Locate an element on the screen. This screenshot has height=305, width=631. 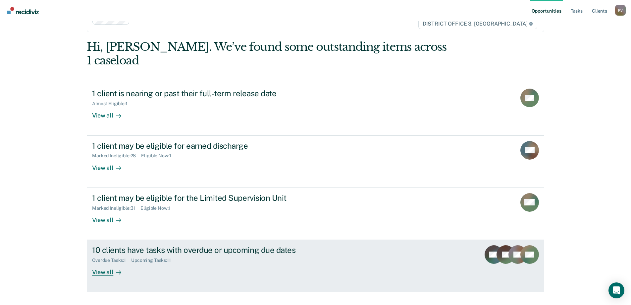
div: 1 client may be eligible for the Limited Supervision Unit is located at coordinates (208, 198).